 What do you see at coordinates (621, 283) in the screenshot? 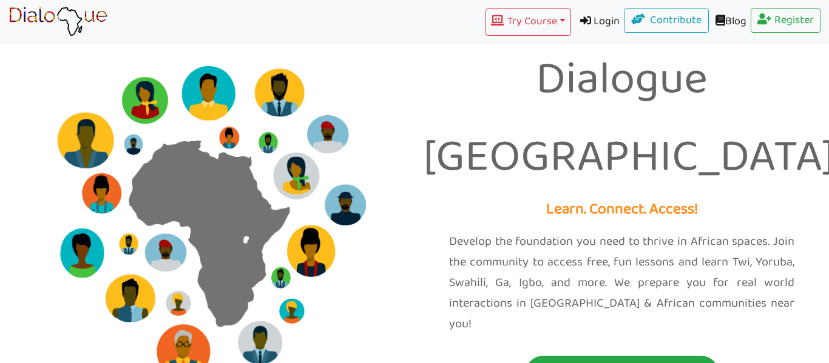
I see `p: Develop the foundation you need to thrive in African spaces. Join the community to access free, f...` at bounding box center [621, 283].